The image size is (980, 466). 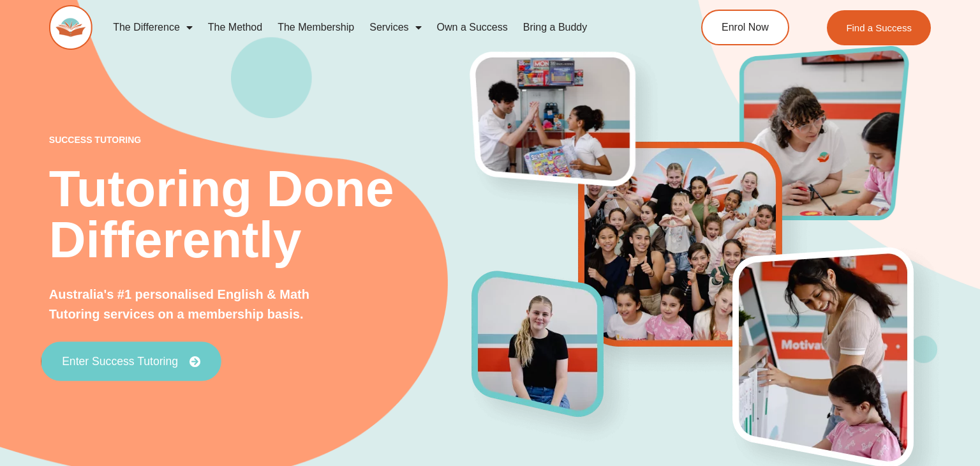 I want to click on a: Enrol Now, so click(x=745, y=27).